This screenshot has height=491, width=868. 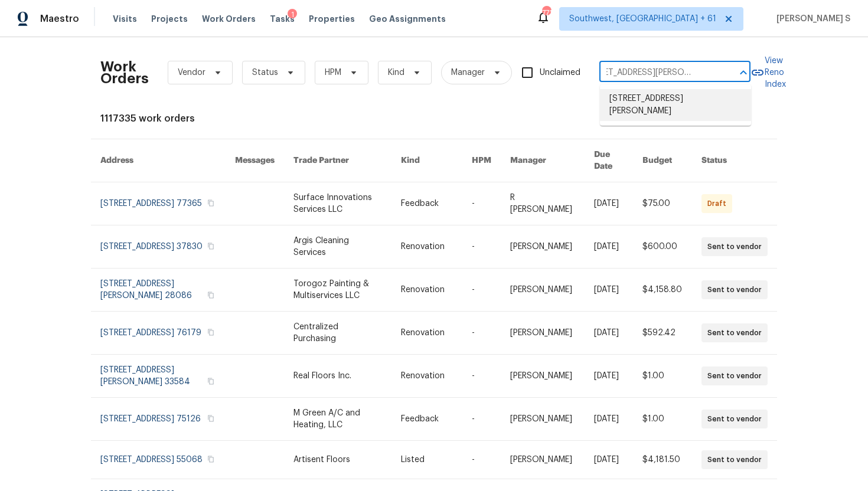 I want to click on span: Properties, so click(x=332, y=19).